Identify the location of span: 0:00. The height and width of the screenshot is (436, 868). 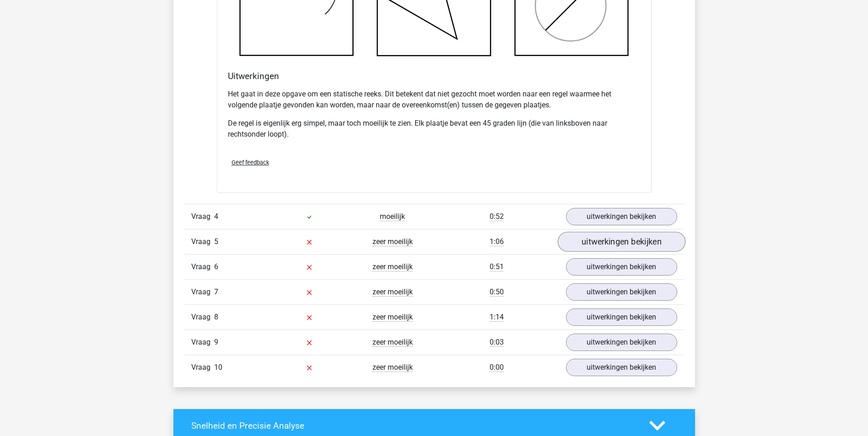
(497, 368).